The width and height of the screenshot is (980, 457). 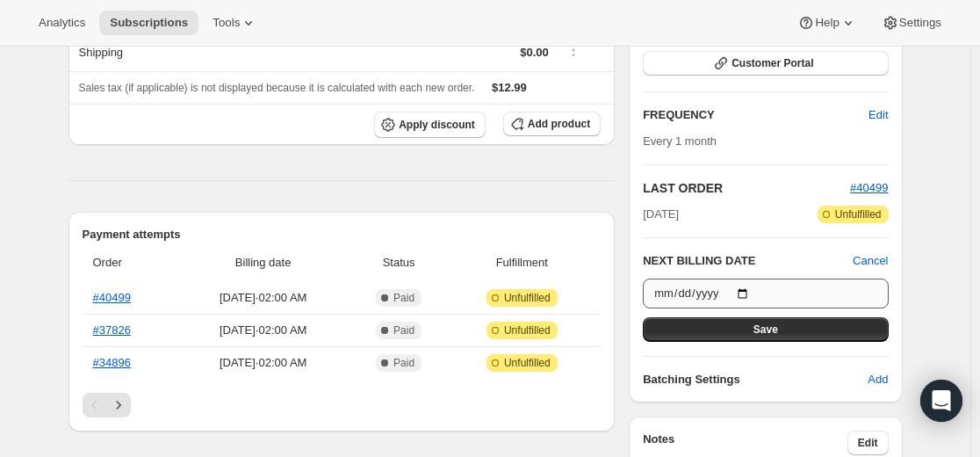 I want to click on span: Fulfillment, so click(x=522, y=262).